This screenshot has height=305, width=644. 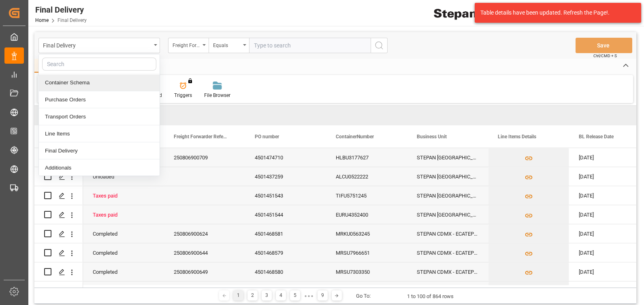 What do you see at coordinates (99, 117) in the screenshot?
I see `div: Transport Orders` at bounding box center [99, 117].